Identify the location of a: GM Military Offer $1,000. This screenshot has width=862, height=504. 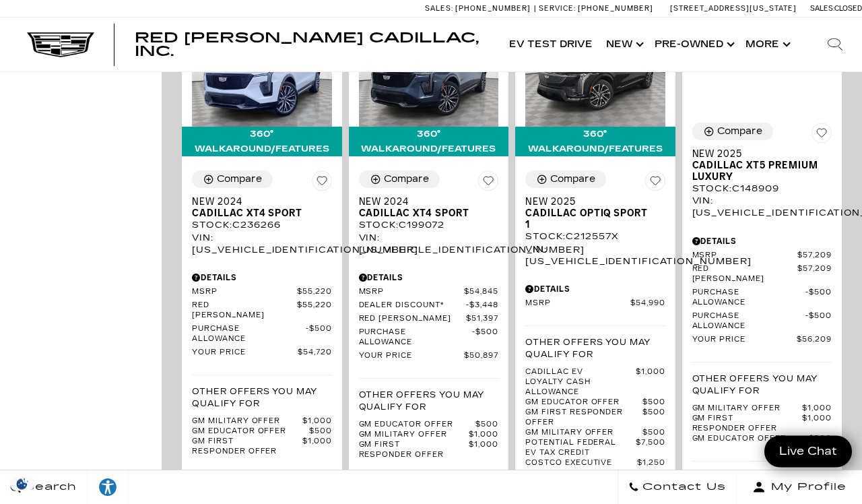
(429, 434).